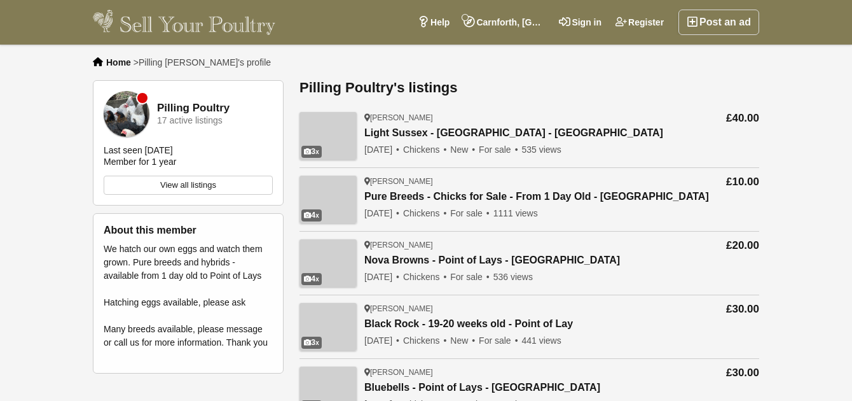 The image size is (852, 401). What do you see at coordinates (529, 88) in the screenshot?
I see `h1: Pilling Poultry's listings` at bounding box center [529, 88].